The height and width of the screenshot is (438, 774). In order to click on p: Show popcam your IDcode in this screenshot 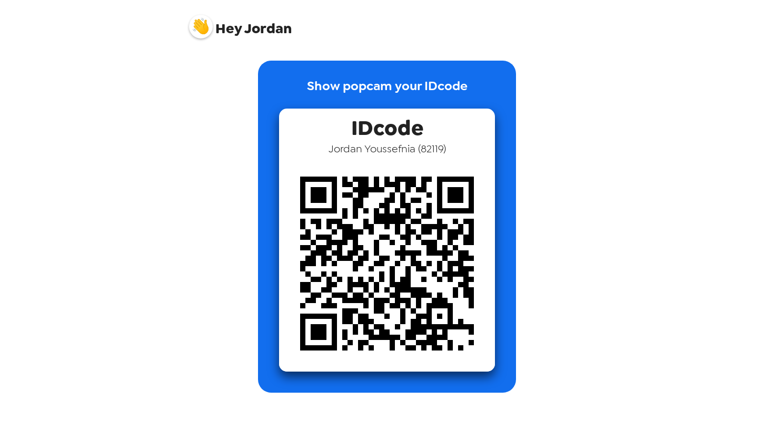, I will do `click(387, 92)`.